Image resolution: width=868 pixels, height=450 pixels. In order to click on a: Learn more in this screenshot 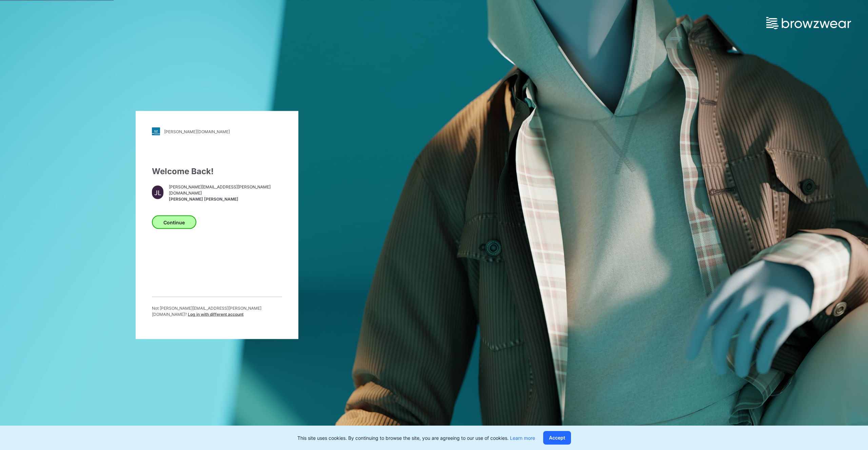, I will do `click(523, 438)`.